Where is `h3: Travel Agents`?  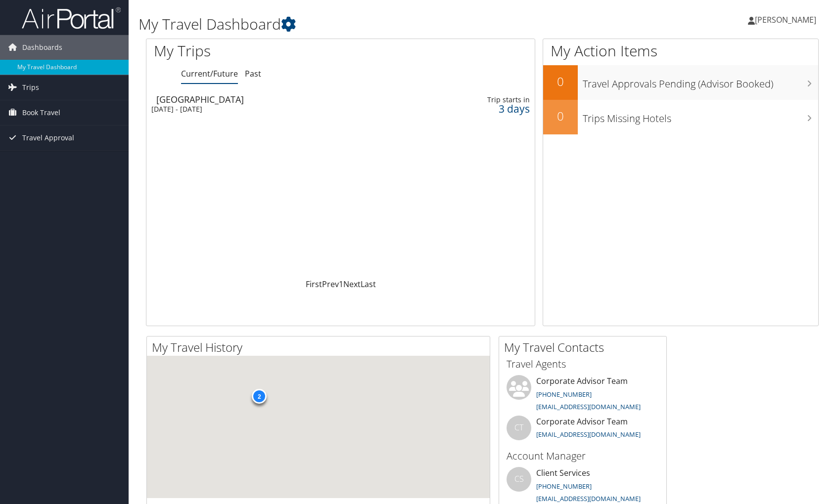 h3: Travel Agents is located at coordinates (583, 364).